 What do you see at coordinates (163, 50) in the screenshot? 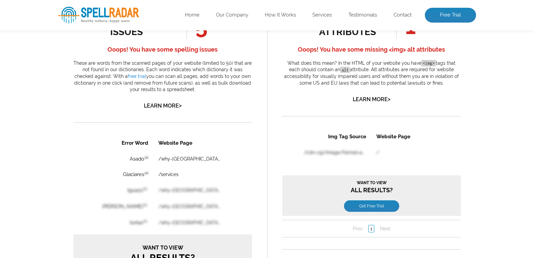
I see `h4: Ooops! You have some spelling issues` at bounding box center [163, 50].